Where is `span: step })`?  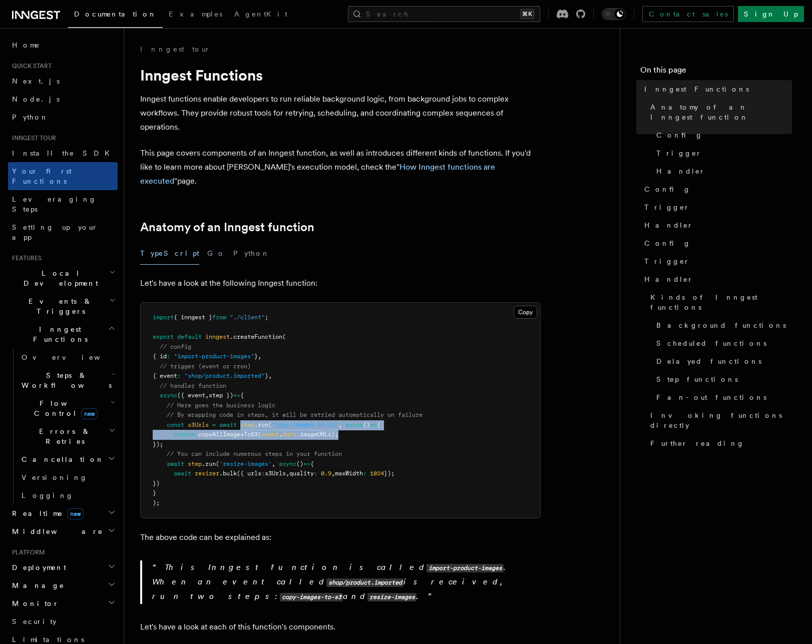
span: step }) is located at coordinates (221, 396).